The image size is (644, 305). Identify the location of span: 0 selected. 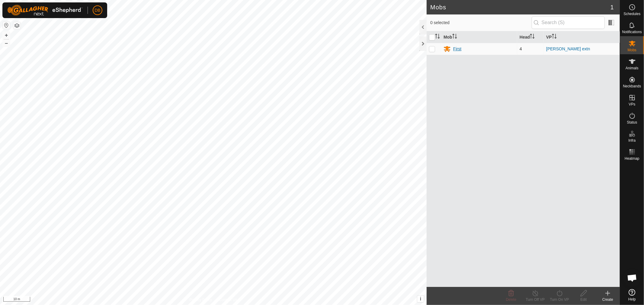
(481, 22).